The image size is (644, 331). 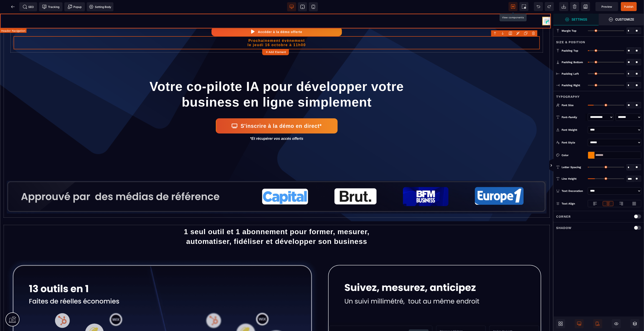 What do you see at coordinates (51, 7) in the screenshot?
I see `span: Tracking code` at bounding box center [51, 7].